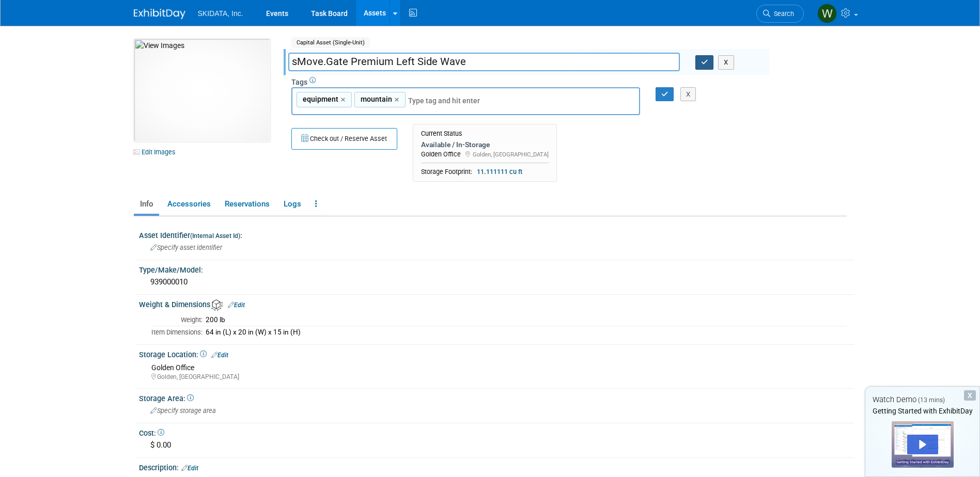  Describe the element at coordinates (344, 139) in the screenshot. I see `button: Check out / Reserve Asset` at that location.